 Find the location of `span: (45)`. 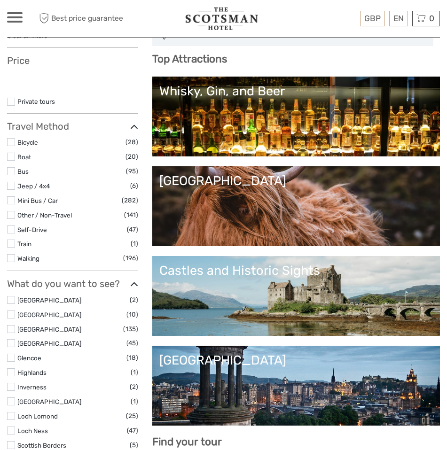

span: (45) is located at coordinates (132, 343).